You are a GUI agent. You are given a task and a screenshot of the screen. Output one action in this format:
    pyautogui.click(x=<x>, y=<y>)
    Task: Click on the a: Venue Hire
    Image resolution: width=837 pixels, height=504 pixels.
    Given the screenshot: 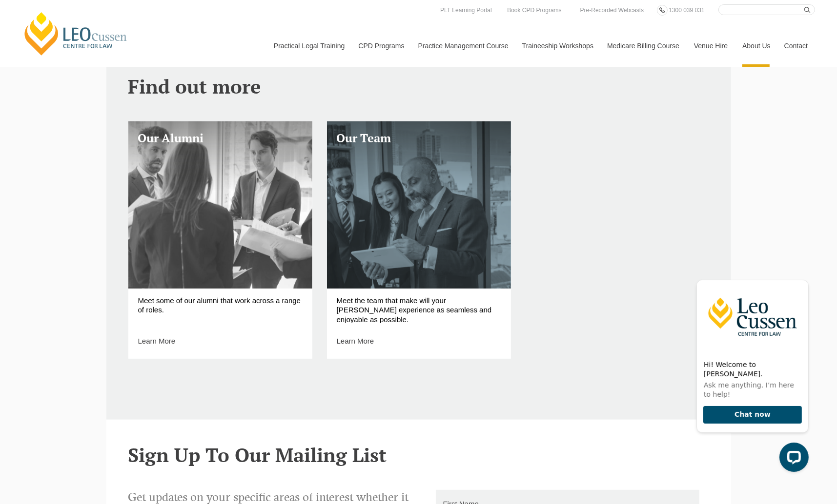 What is the action you would take?
    pyautogui.click(x=711, y=46)
    